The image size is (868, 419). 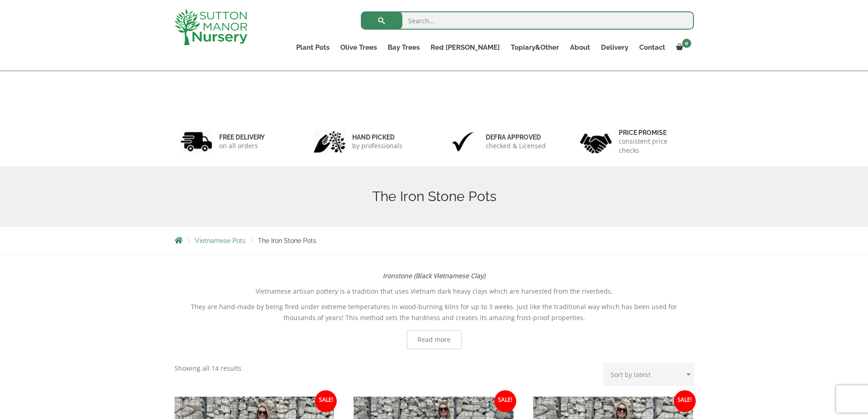 I want to click on span: The Iron Stone Pots, so click(x=287, y=241).